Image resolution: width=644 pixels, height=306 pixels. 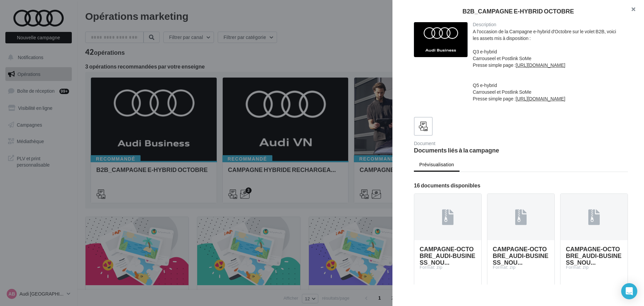 What do you see at coordinates (521, 185) in the screenshot?
I see `div: 16 documents disponibles` at bounding box center [521, 185].